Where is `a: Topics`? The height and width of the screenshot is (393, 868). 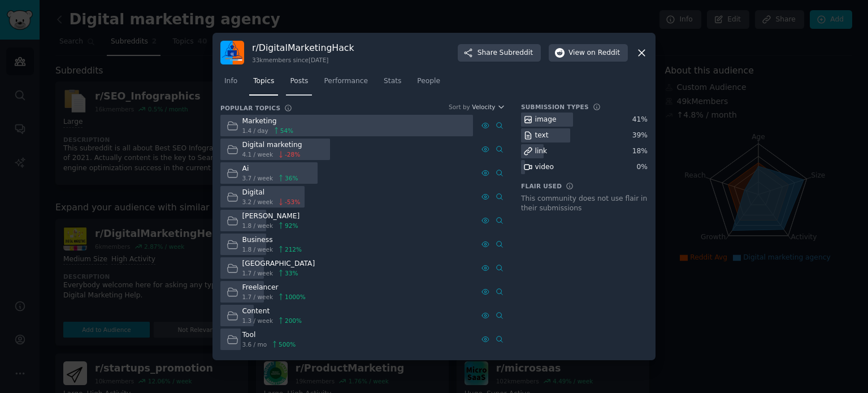
a: Topics is located at coordinates (264, 84).